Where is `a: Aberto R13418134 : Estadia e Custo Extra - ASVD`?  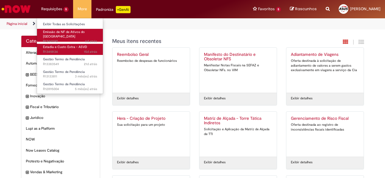 a: Aberto R13418134 : Estadia e Custo Extra - ASVD is located at coordinates (70, 49).